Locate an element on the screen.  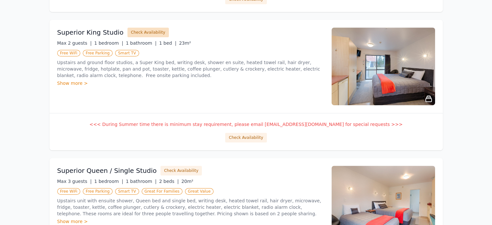
p: Upstairs and ground floor studios, a Super King bed, writing desk, shower en suite, heated towel ... is located at coordinates (191, 69).